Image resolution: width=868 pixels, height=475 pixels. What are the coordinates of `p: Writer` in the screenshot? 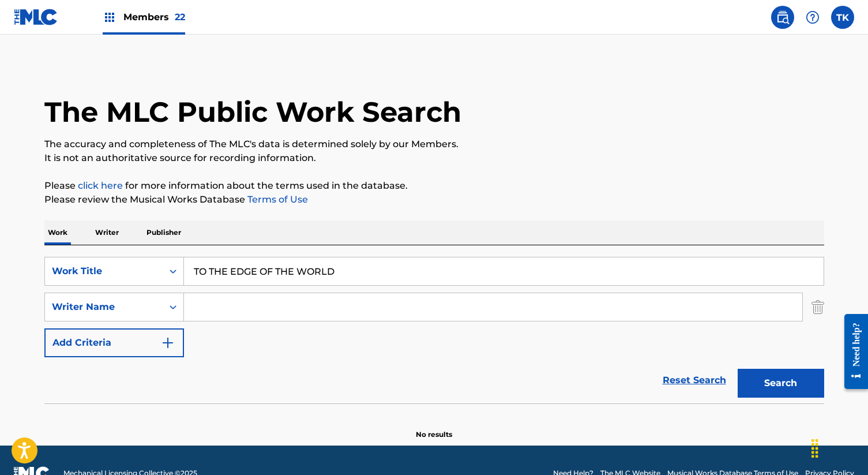 It's located at (106, 232).